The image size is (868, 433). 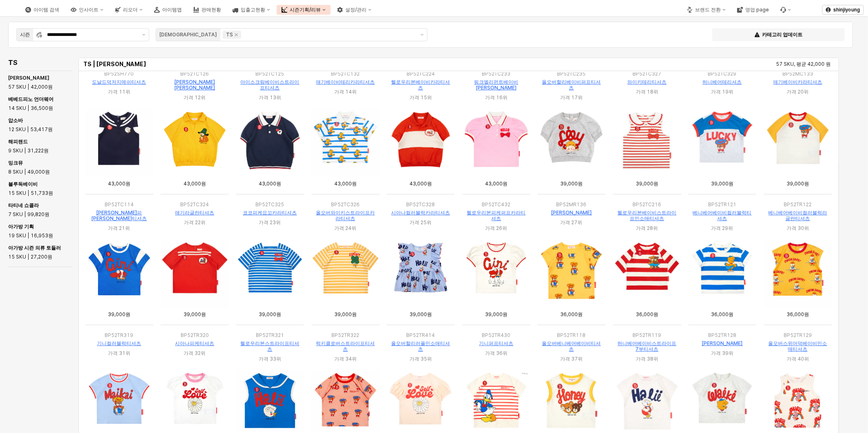 What do you see at coordinates (31, 99) in the screenshot?
I see `span: 베베드피노 언더웨어` at bounding box center [31, 99].